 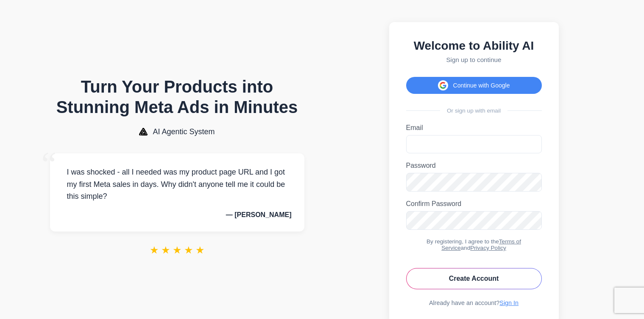 I want to click on h2: Welcome to Ability AI, so click(x=474, y=46).